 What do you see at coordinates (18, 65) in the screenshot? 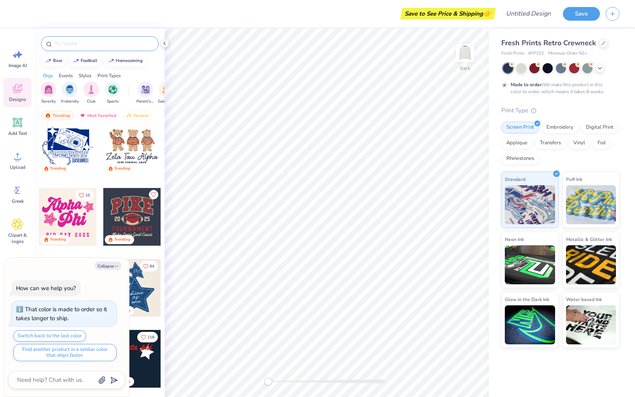
I see `span: Image AI` at bounding box center [18, 65].